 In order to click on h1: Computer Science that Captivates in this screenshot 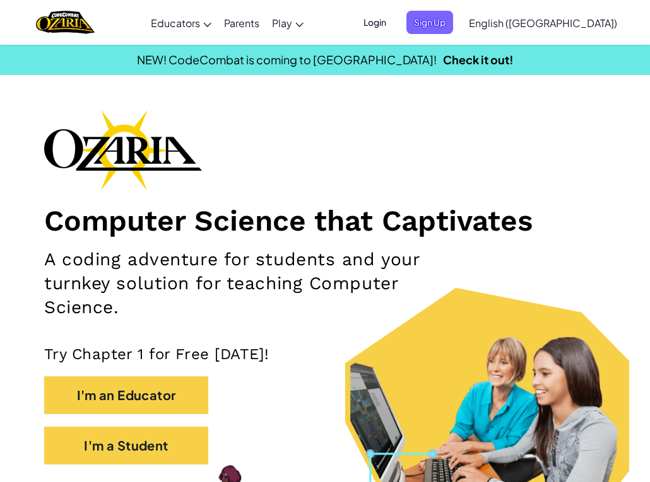, I will do `click(325, 221)`.